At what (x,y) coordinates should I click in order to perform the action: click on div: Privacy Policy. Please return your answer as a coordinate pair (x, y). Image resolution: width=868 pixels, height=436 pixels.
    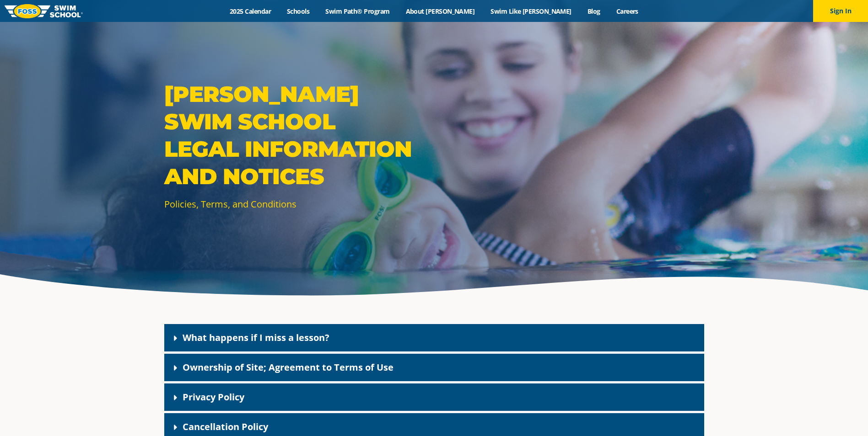
    Looking at the image, I should click on (434, 397).